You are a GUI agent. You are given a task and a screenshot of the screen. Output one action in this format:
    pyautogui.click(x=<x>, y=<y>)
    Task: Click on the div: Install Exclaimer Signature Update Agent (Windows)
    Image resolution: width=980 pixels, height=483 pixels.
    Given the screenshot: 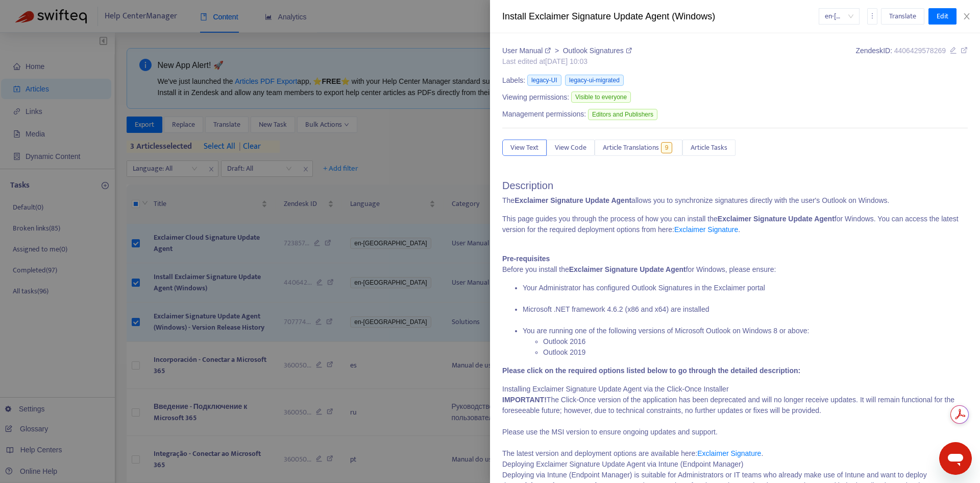 What is the action you would take?
    pyautogui.click(x=660, y=16)
    